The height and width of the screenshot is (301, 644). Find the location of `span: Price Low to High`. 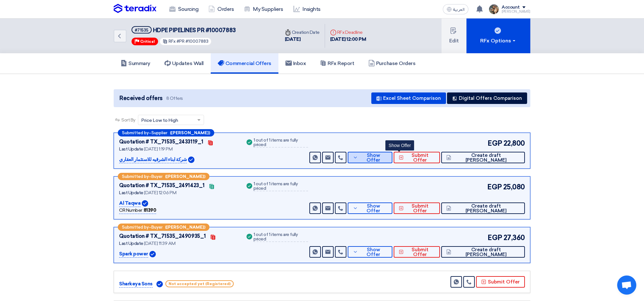

span: Price Low to High is located at coordinates (160, 120).